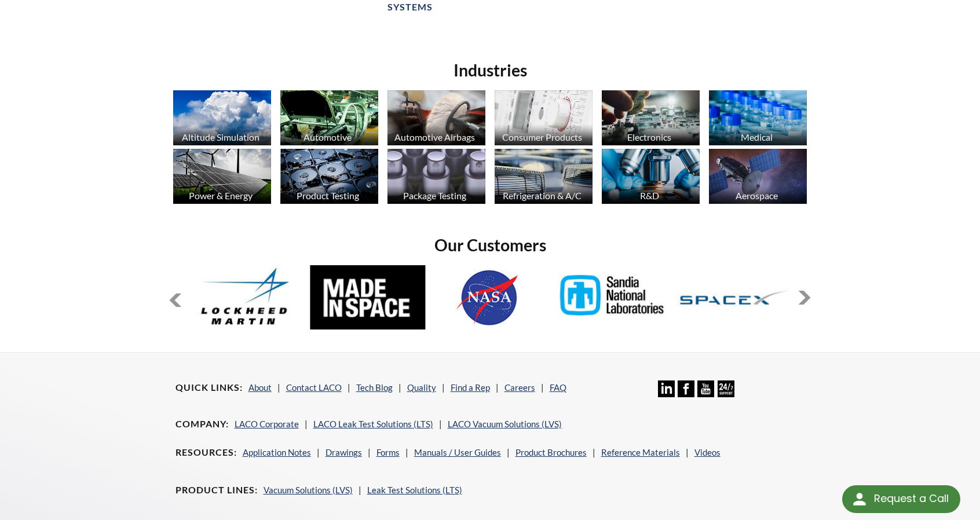 The height and width of the screenshot is (520, 980). What do you see at coordinates (758, 119) in the screenshot?
I see `a: Medical` at bounding box center [758, 119].